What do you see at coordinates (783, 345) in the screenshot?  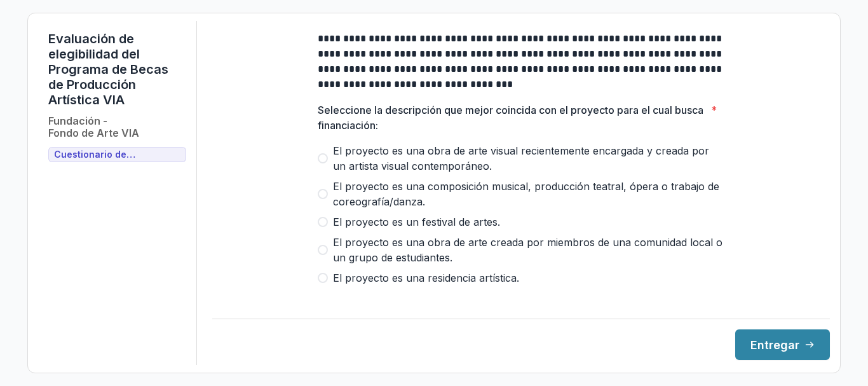 I see `button: Entregar` at bounding box center [783, 345].